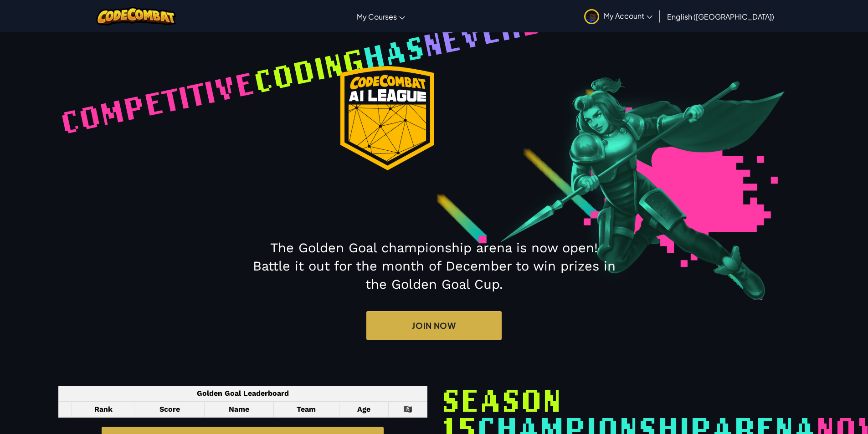  What do you see at coordinates (239, 409) in the screenshot?
I see `th: Name` at bounding box center [239, 409].